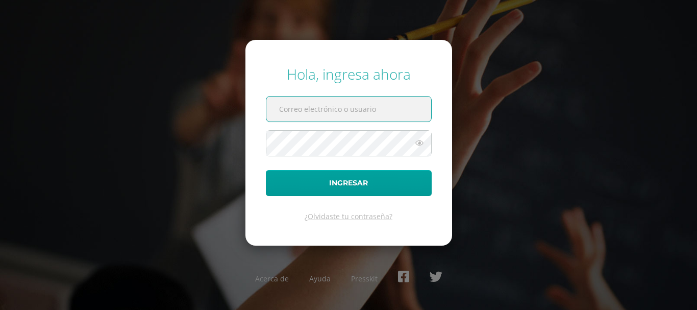  Describe the element at coordinates (348, 216) in the screenshot. I see `a: ¿Olvidaste tu contraseña?` at that location.